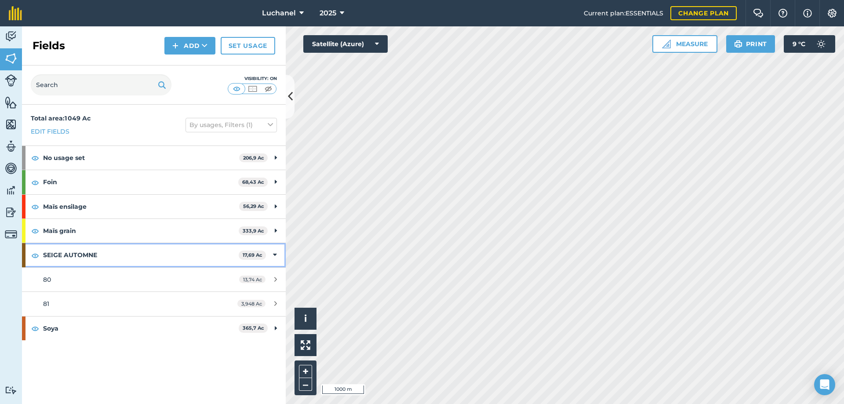 This screenshot has width=844, height=404. I want to click on strong: Foin, so click(141, 182).